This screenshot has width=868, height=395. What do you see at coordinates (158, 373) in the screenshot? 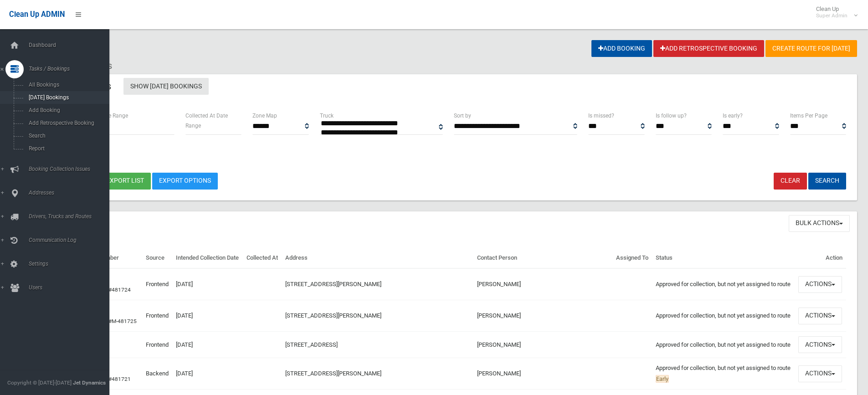
I see `td: Backend` at bounding box center [158, 373].